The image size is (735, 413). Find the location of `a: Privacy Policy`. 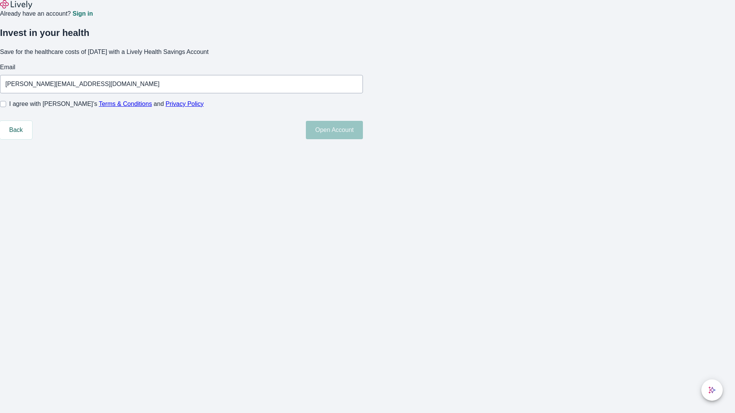

a: Privacy Policy is located at coordinates (185, 104).